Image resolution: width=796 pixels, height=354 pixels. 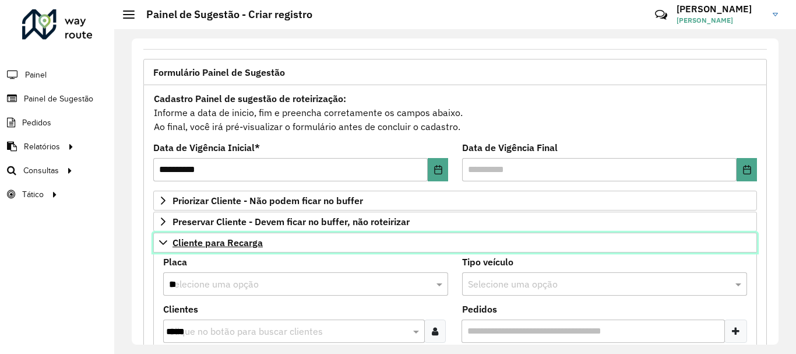 What do you see at coordinates (42, 146) in the screenshot?
I see `span: Relatórios` at bounding box center [42, 146].